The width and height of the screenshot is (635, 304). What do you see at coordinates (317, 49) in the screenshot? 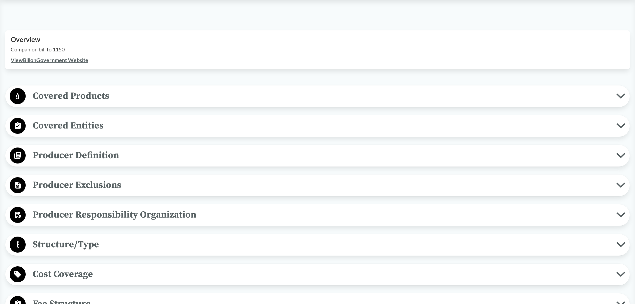
I see `p: Companion bill to 1150` at bounding box center [317, 49].